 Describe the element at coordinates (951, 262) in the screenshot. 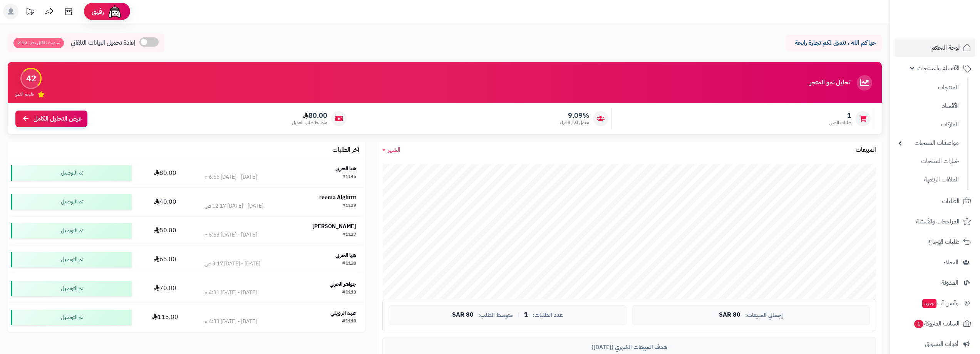

I see `span: العملاء` at that location.